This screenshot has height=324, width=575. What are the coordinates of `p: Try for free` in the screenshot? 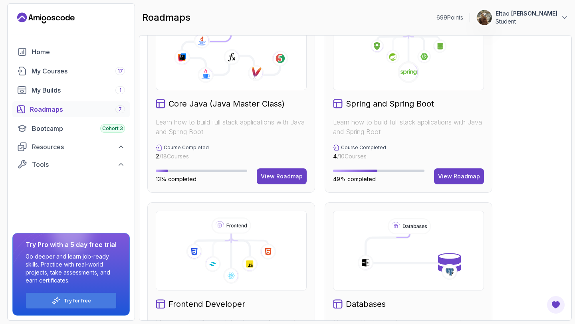 It's located at (77, 301).